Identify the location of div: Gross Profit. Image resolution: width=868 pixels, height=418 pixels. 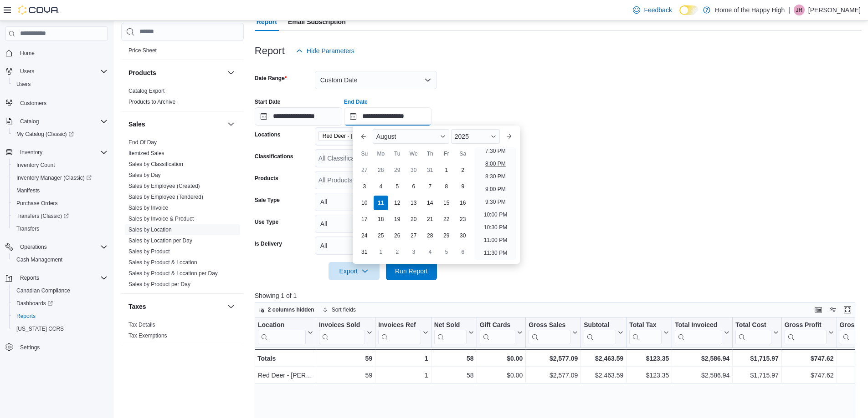
(806, 333).